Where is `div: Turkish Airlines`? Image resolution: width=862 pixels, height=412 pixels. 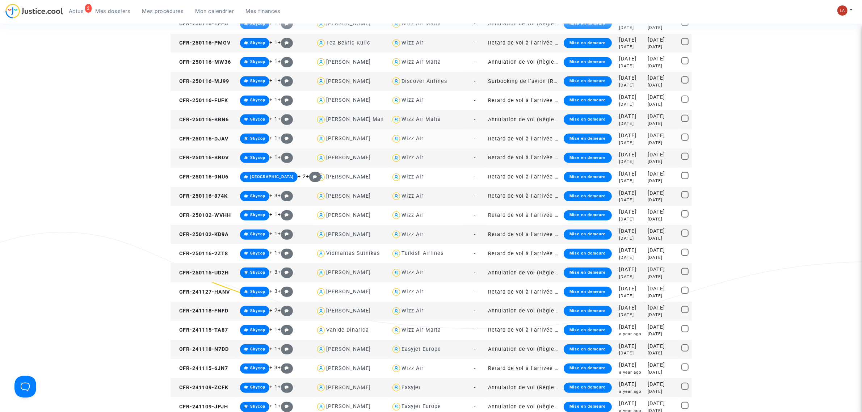 div: Turkish Airlines is located at coordinates (423, 253).